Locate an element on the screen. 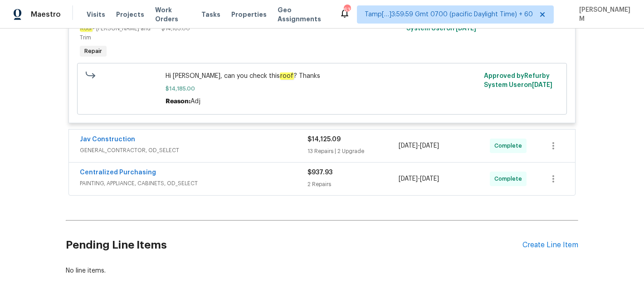 Image resolution: width=644 pixels, height=307 pixels. div: 13 Repairs | 2 Upgrade is located at coordinates (353, 152).